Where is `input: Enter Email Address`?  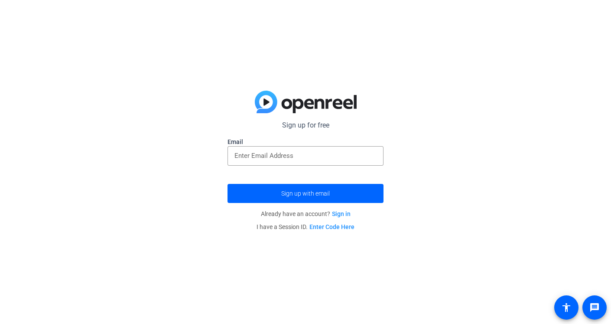
input: Enter Email Address is located at coordinates (306, 156).